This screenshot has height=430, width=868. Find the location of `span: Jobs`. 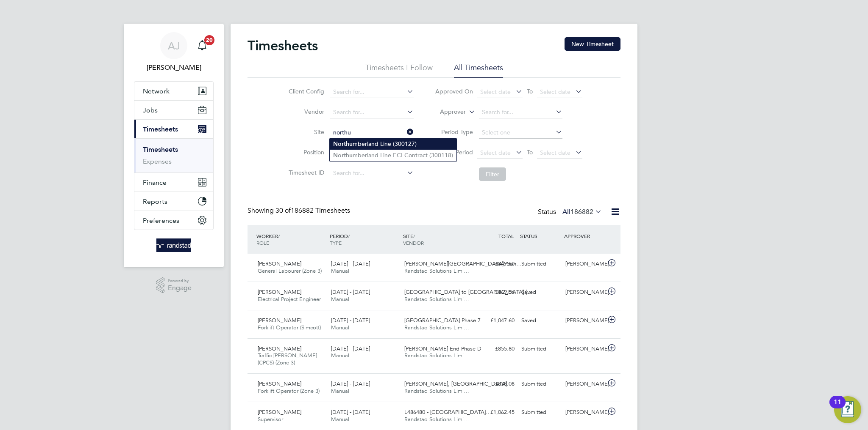

span: Jobs is located at coordinates (150, 110).